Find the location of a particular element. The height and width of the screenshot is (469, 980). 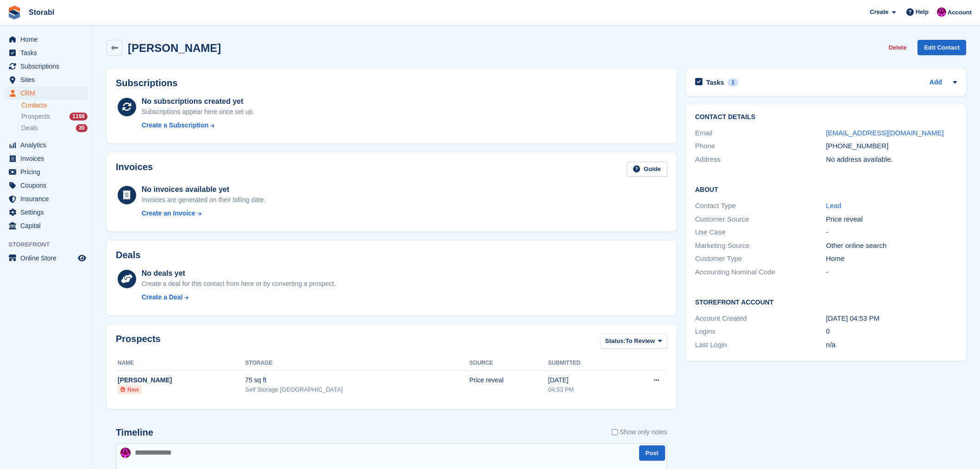

th: Submitted is located at coordinates (585, 363).